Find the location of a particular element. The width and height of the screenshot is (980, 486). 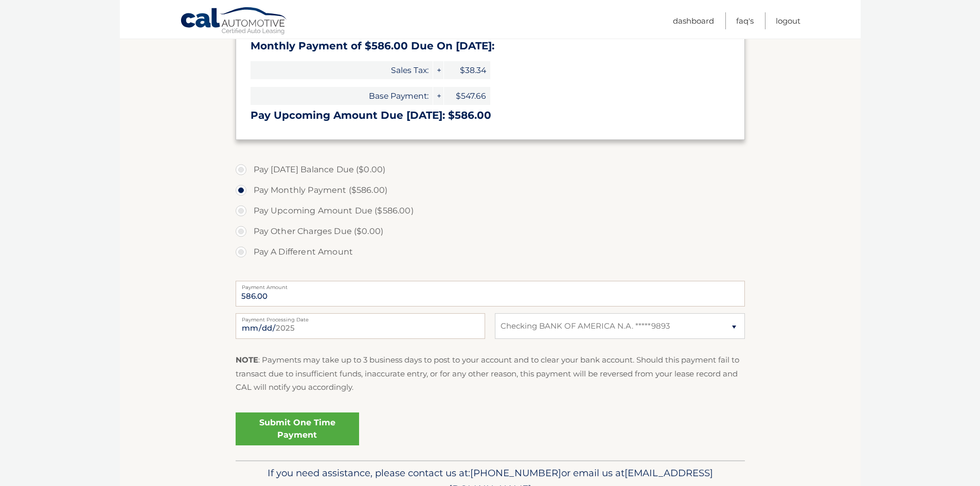

span: Base Payment: is located at coordinates (342, 95).